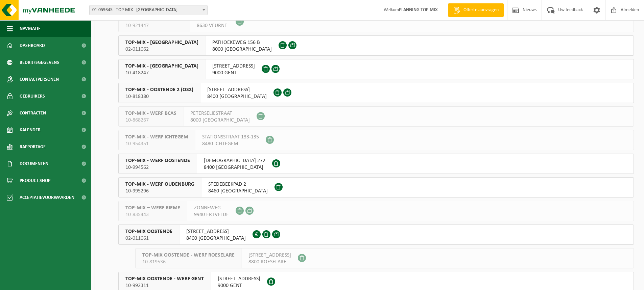 The width and height of the screenshot is (644, 290). I want to click on span: TOP-MIX OOSTENDE - WERF ROESELARE, so click(188, 255).